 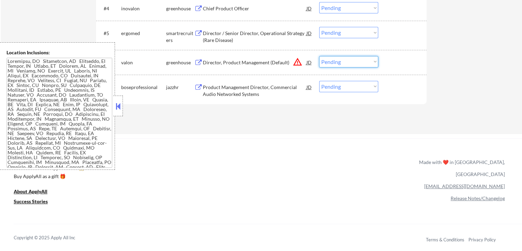 I want to click on a: Privacy Policy, so click(x=482, y=239).